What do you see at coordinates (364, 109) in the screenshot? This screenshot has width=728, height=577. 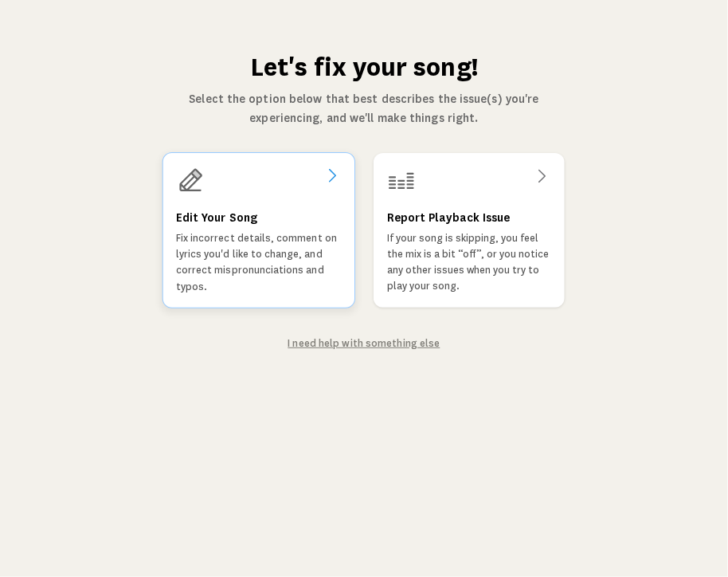 I see `p: Select the option below that best describes the issue(s) you're experiencing, and we'll make thin...` at bounding box center [364, 109].